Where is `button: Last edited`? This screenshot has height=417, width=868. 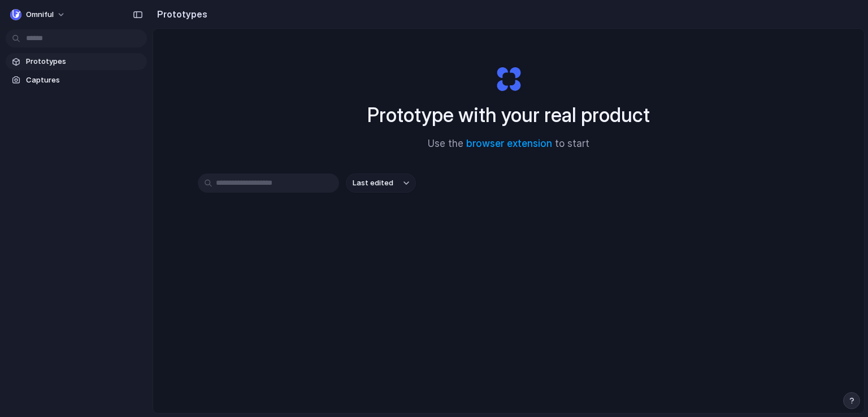
button: Last edited is located at coordinates (381, 183).